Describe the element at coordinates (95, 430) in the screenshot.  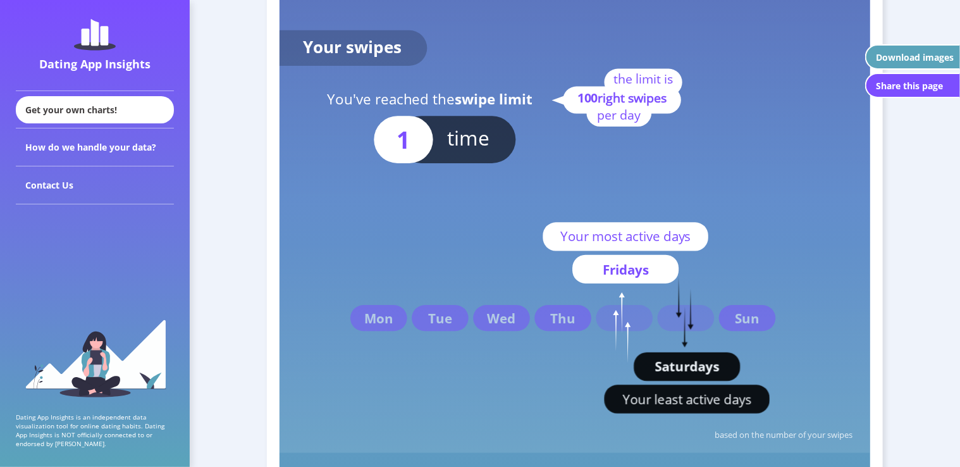
I see `p: Dating App Insights is an independent data visualization tool for online dating habits. Dating Ap...` at that location.